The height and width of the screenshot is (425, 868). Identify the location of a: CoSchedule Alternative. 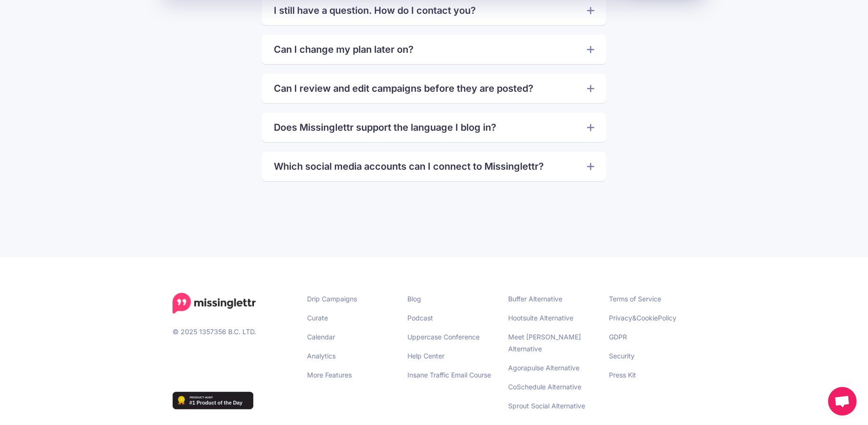
(545, 386).